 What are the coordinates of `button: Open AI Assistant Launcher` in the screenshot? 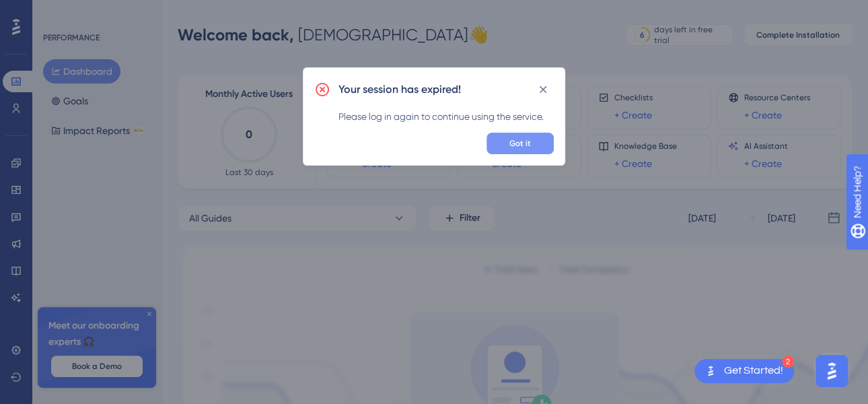 It's located at (21, 21).